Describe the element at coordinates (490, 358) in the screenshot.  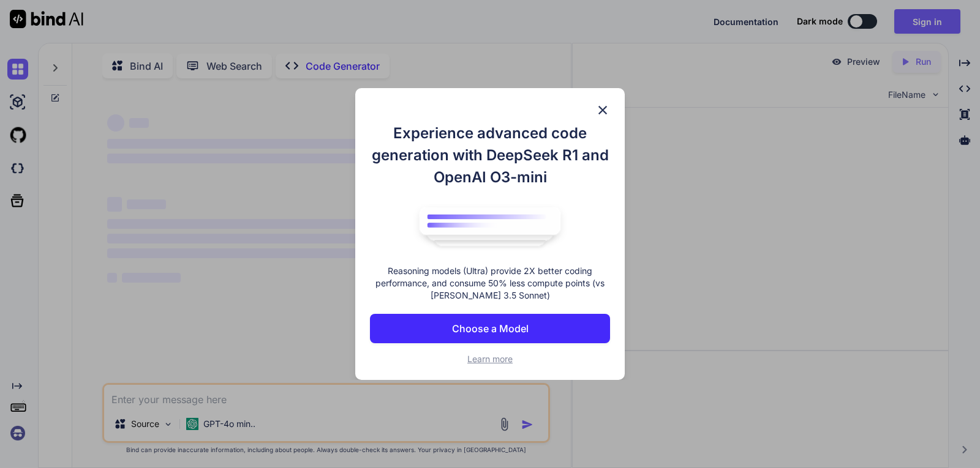
I see `span: Learn more` at that location.